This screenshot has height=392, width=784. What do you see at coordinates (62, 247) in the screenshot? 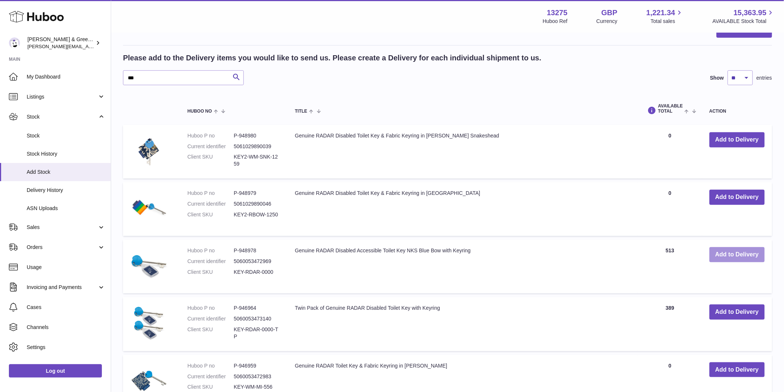
I see `span: Orders` at bounding box center [62, 247].